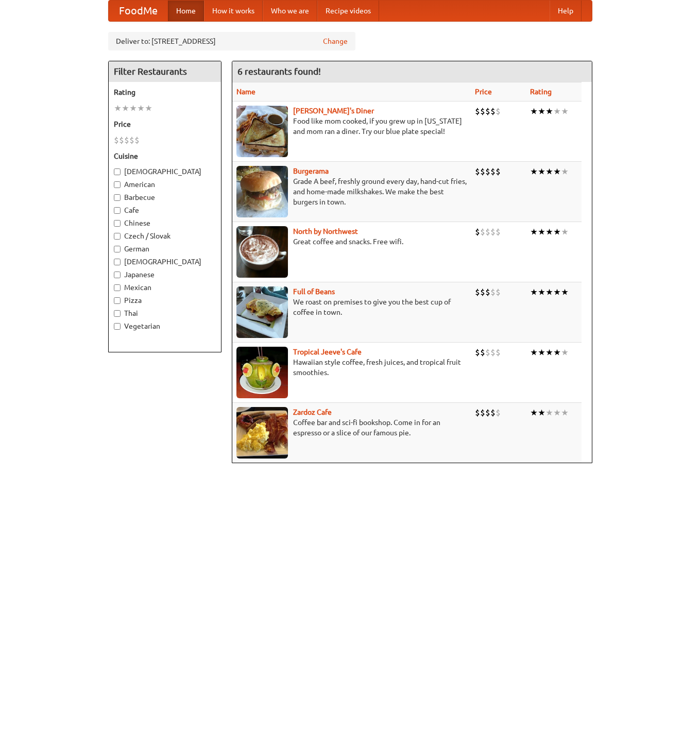 This screenshot has width=700, height=729. I want to click on label: Chinese, so click(165, 223).